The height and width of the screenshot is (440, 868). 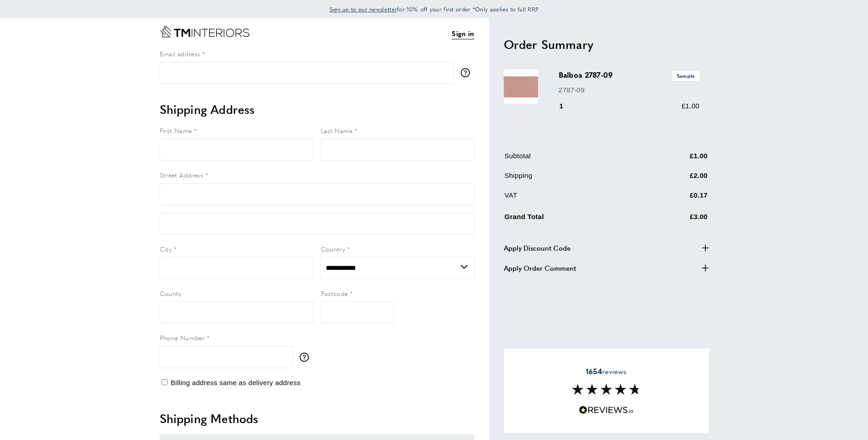 What do you see at coordinates (574, 159) in the screenshot?
I see `td: Subtotal` at bounding box center [574, 159].